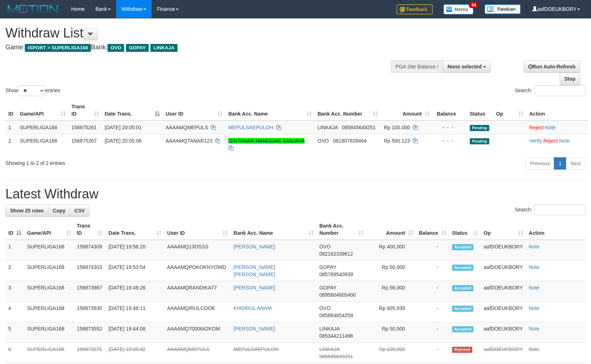 This screenshot has width=591, height=364. I want to click on th: ID, so click(11, 110).